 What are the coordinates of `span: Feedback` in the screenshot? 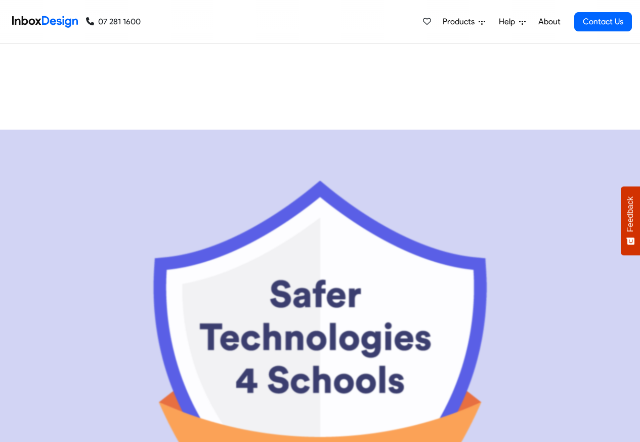 It's located at (630, 214).